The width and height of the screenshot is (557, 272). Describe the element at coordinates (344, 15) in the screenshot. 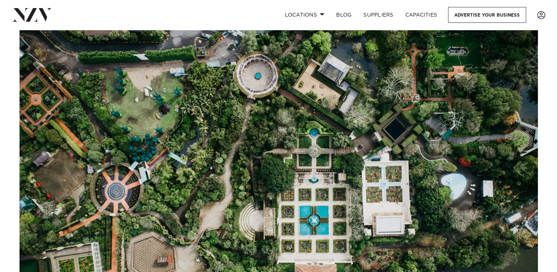

I see `a: BLOG` at that location.